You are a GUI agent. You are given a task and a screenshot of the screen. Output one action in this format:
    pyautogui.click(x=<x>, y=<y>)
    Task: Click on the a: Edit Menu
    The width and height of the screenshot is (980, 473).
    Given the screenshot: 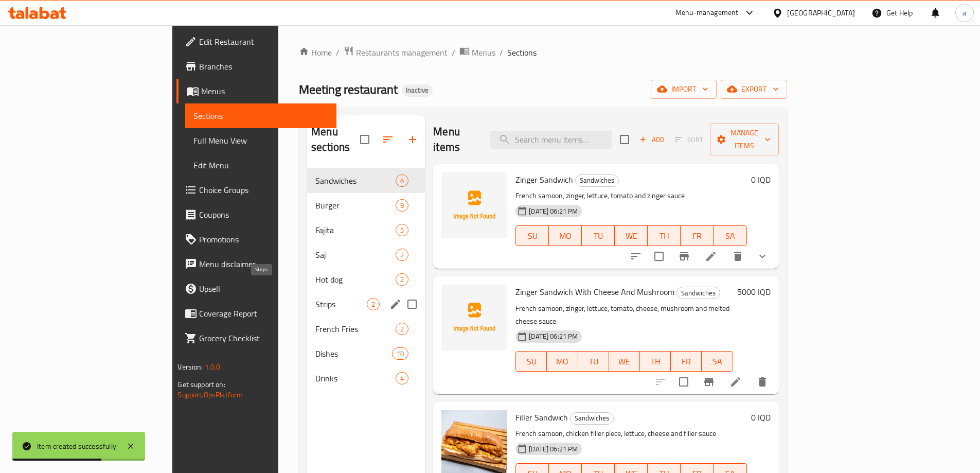 What is the action you would take?
    pyautogui.click(x=260, y=165)
    